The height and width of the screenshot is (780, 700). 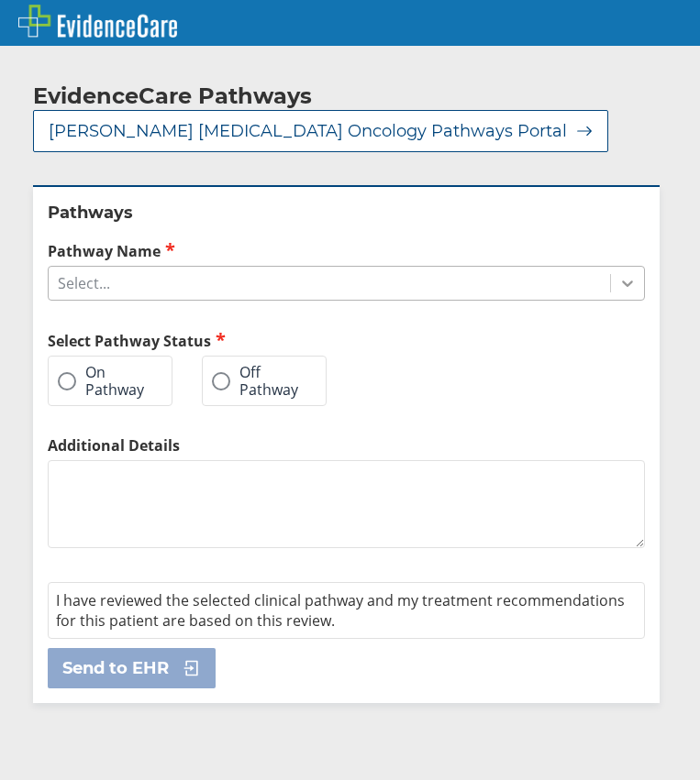 What do you see at coordinates (346, 446) in the screenshot?
I see `label: Additional Details` at bounding box center [346, 446].